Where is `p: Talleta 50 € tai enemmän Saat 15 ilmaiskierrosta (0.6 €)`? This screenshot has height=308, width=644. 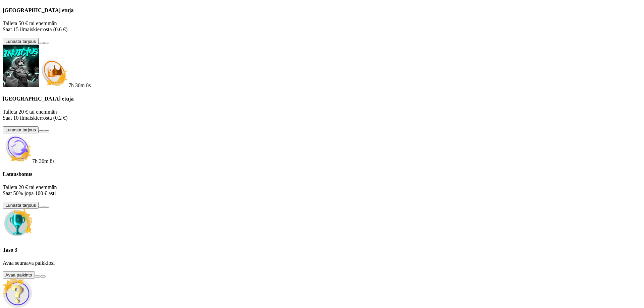 p: Talleta 50 € tai enemmän Saat 15 ilmaiskierrosta (0.6 €) is located at coordinates (322, 27).